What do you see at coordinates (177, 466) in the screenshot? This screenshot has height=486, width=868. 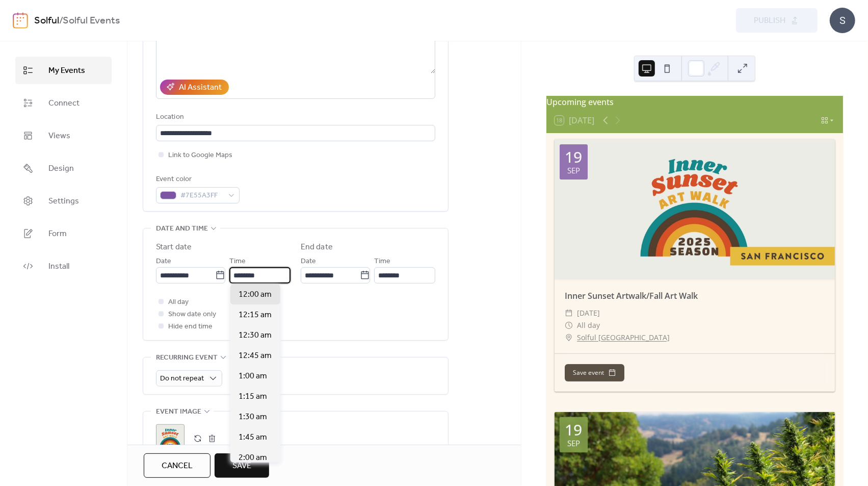 I see `button: Cancel` at bounding box center [177, 466].